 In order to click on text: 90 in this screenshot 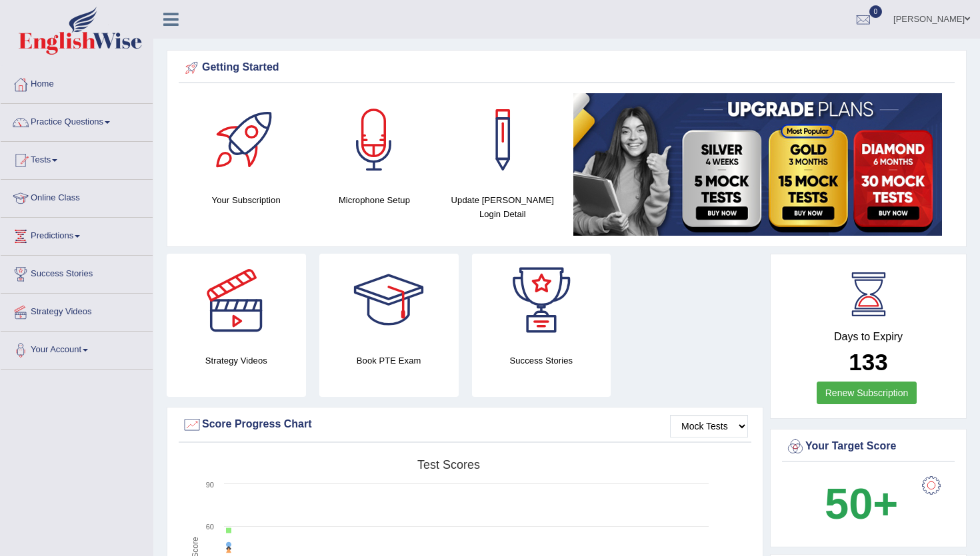, I will do `click(210, 485)`.